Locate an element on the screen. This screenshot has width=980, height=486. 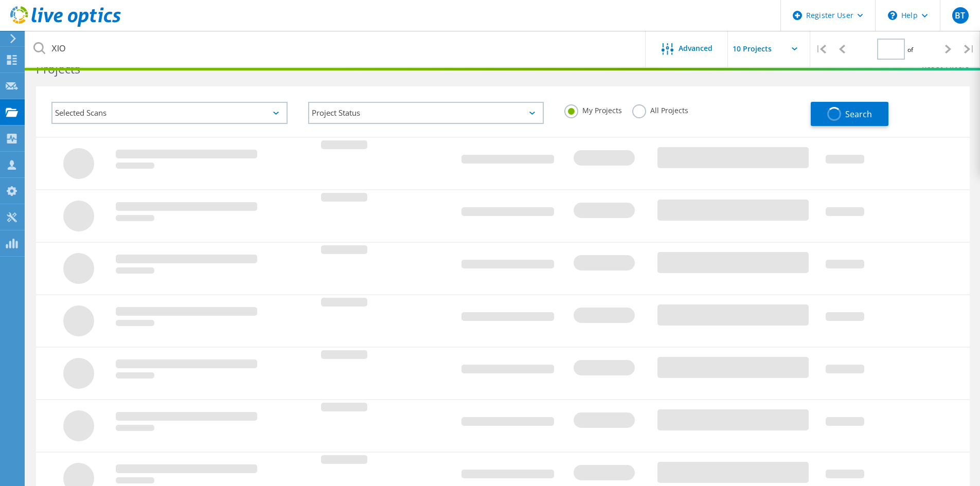
span: of is located at coordinates (910, 50).